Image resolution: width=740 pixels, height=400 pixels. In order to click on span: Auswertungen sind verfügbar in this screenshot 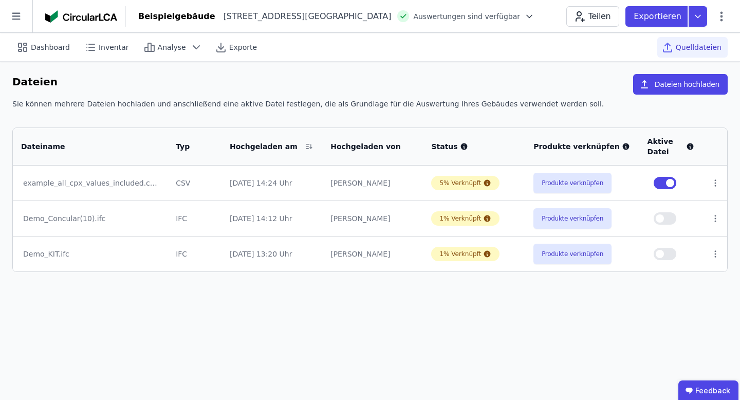, I will do `click(467, 16)`.